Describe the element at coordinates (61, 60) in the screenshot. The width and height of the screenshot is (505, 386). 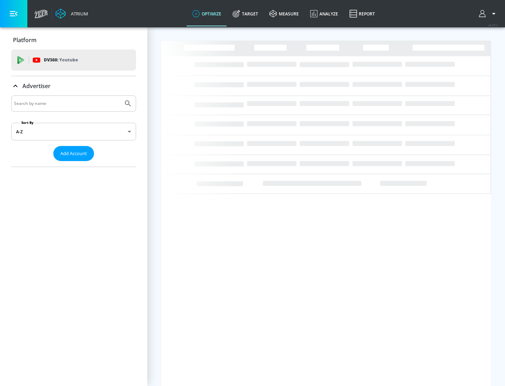
I see `p: DV360:` at that location.